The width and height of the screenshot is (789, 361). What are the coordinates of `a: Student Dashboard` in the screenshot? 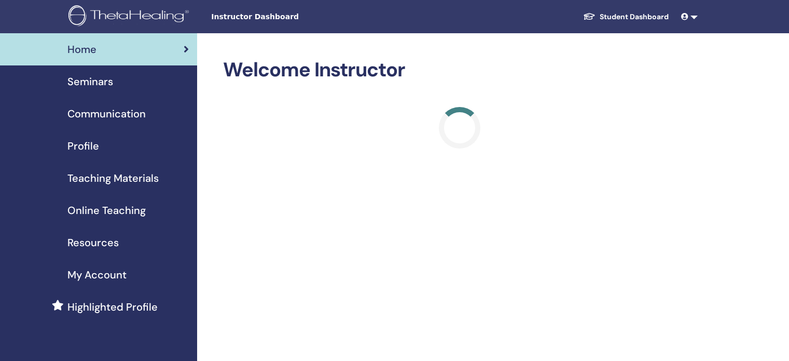 It's located at (626, 17).